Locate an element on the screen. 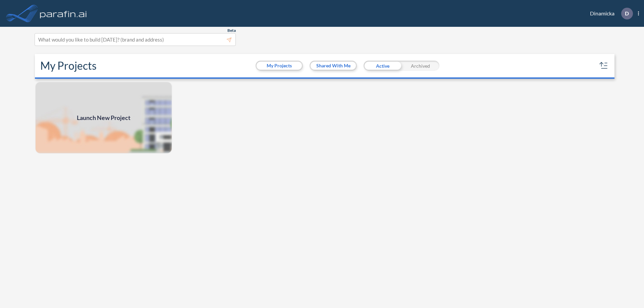 This screenshot has width=644, height=308. img: logo is located at coordinates (64, 13).